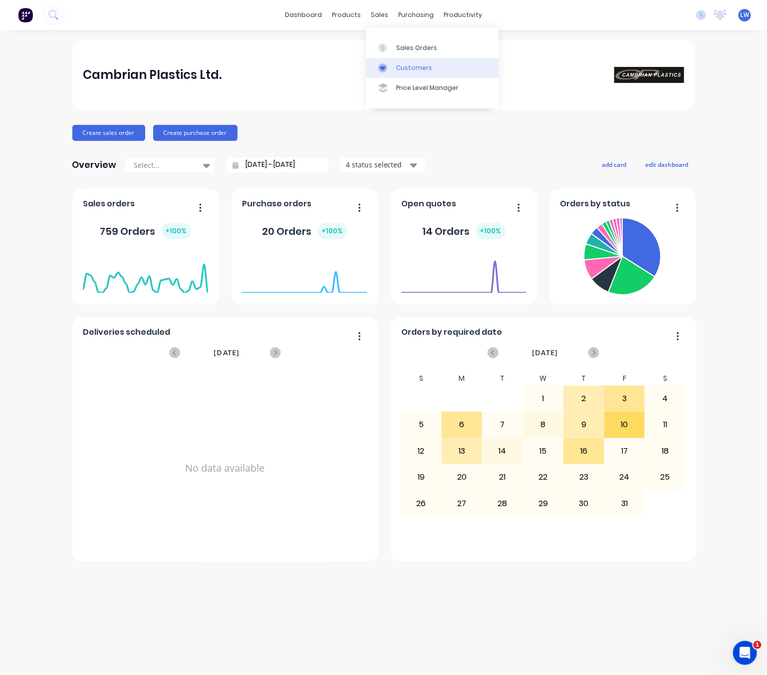 The image size is (767, 675). What do you see at coordinates (615, 164) in the screenshot?
I see `button: add card` at bounding box center [615, 164].